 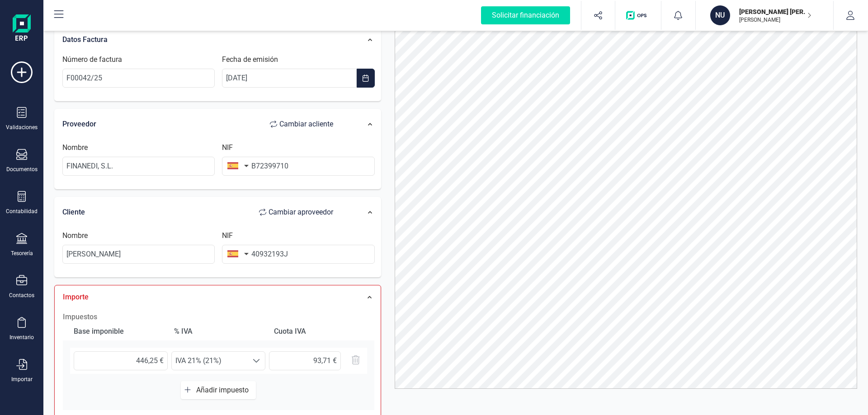 What do you see at coordinates (219, 331) in the screenshot?
I see `div: % IVA` at bounding box center [219, 331].